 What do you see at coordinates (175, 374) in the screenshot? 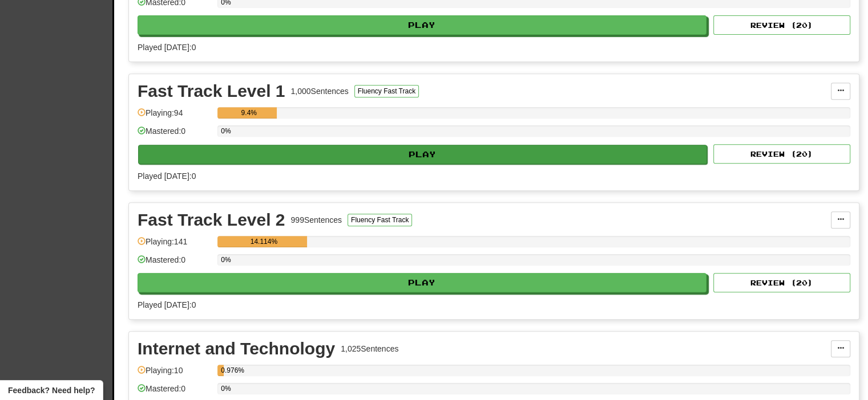
I see `div: Playing: 10` at bounding box center [175, 374].